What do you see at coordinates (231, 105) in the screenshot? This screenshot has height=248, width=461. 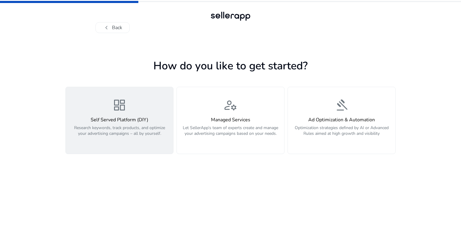 I see `span: manage_accounts` at bounding box center [231, 105].